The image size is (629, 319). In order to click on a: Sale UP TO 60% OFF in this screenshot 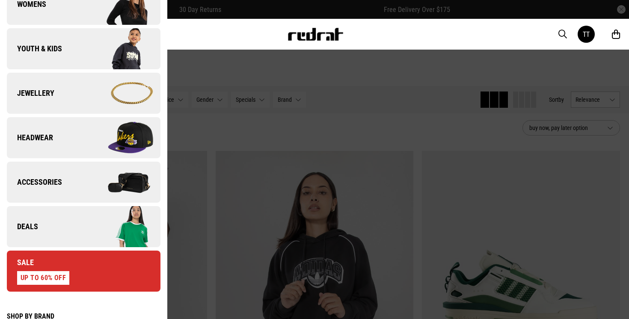, I will do `click(83, 271)`.